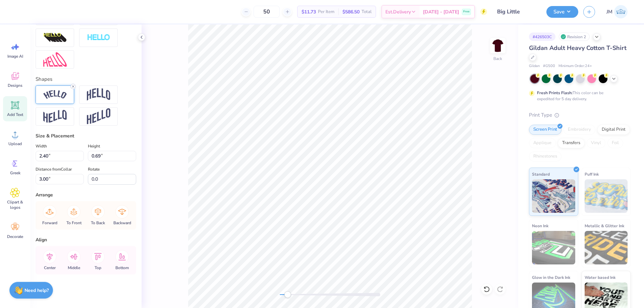 The width and height of the screenshot is (644, 308). What do you see at coordinates (15, 115) in the screenshot?
I see `span: Add Text` at bounding box center [15, 115].